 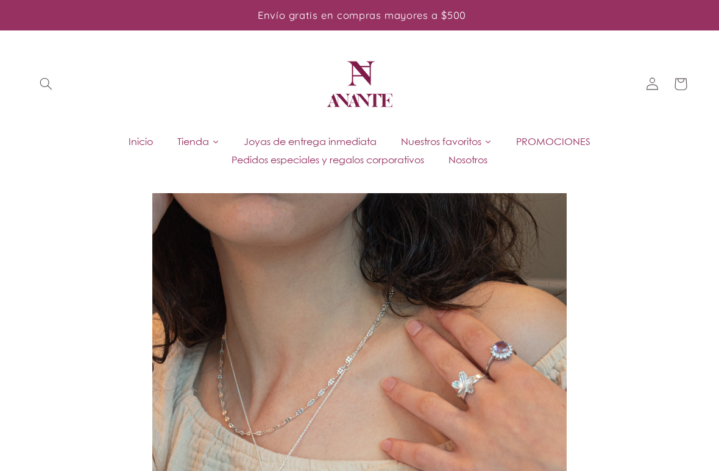 I want to click on span: Tienda, so click(x=193, y=141).